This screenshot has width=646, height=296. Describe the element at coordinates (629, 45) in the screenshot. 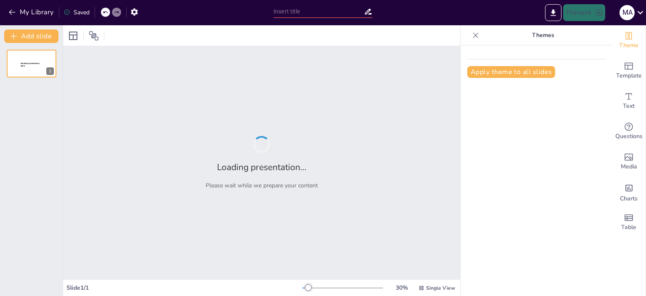

I see `span: Theme` at that location.